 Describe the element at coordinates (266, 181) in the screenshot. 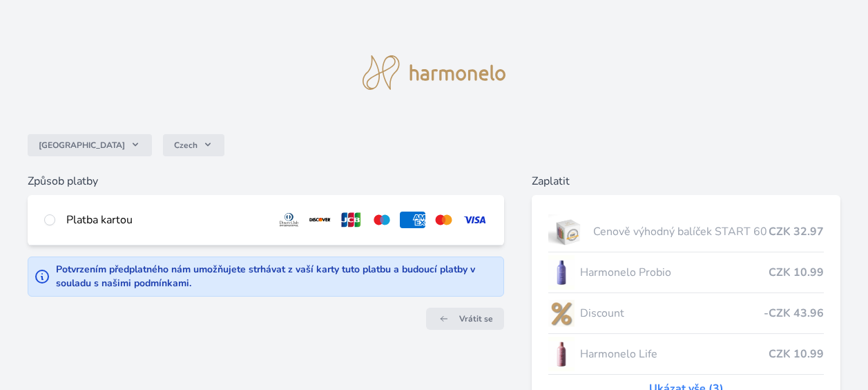

I see `h6: Způsob platby` at that location.